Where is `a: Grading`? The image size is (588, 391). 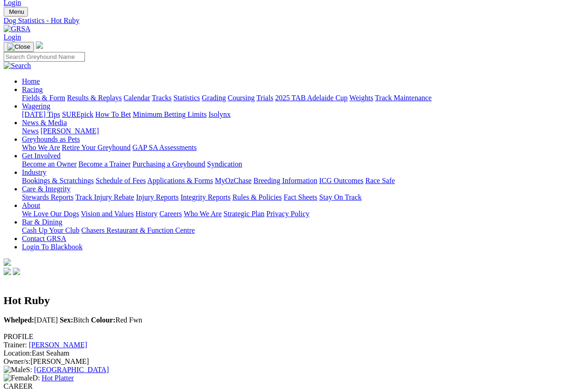 a: Grading is located at coordinates (214, 98).